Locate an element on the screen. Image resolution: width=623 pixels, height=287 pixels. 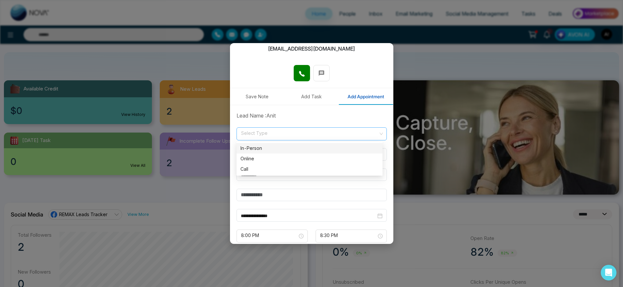
span: 8:00 PM is located at coordinates (272, 236).